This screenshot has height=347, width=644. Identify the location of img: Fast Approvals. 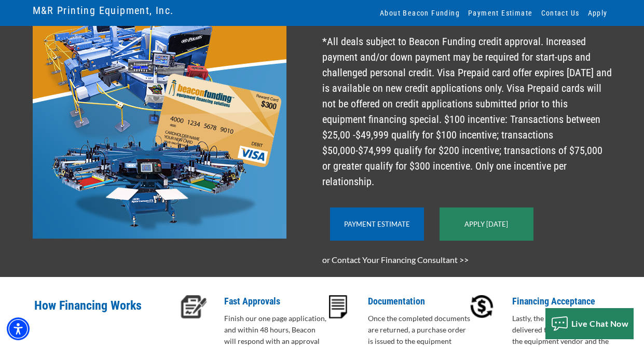
(193, 307).